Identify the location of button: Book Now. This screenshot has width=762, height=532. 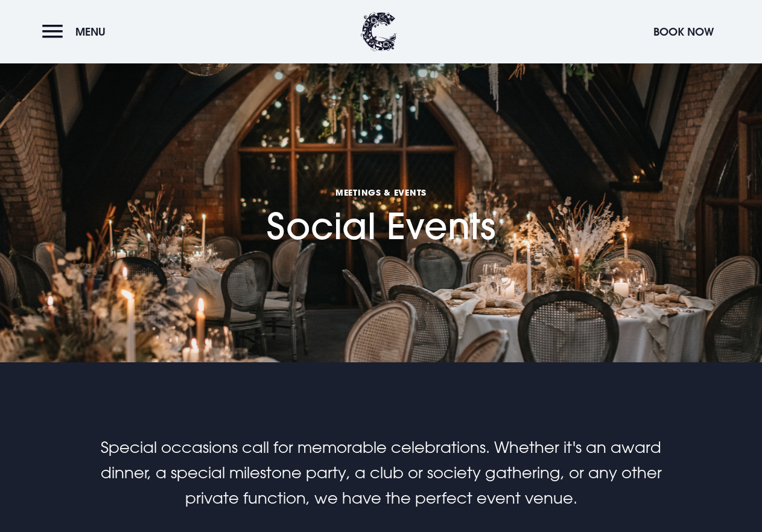
(684, 31).